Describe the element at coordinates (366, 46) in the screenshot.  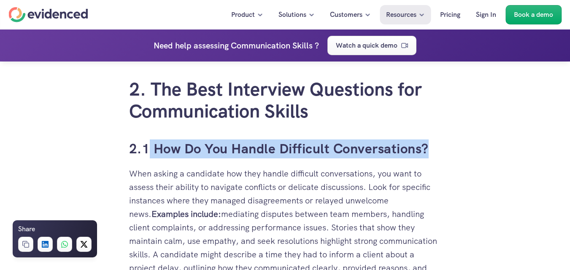
I see `p: Watch a quick demo` at that location.